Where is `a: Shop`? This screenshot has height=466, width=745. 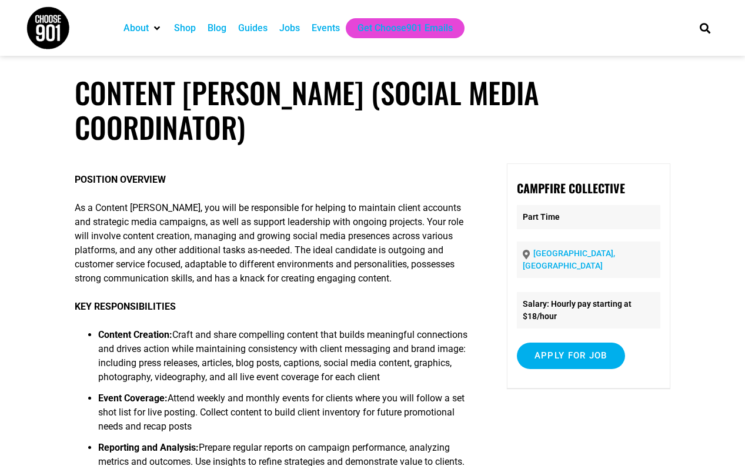 a: Shop is located at coordinates (185, 28).